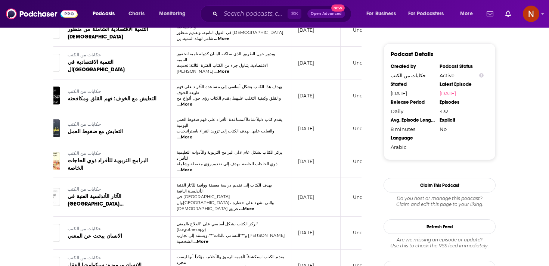  I want to click on span: New, so click(338, 8).